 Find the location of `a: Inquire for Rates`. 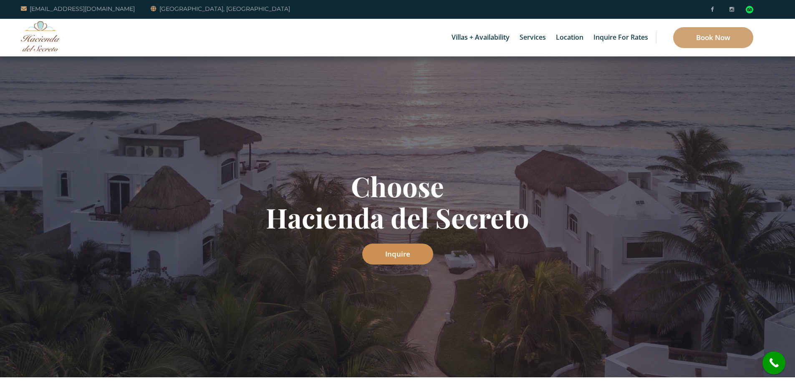

a: Inquire for Rates is located at coordinates (621, 38).